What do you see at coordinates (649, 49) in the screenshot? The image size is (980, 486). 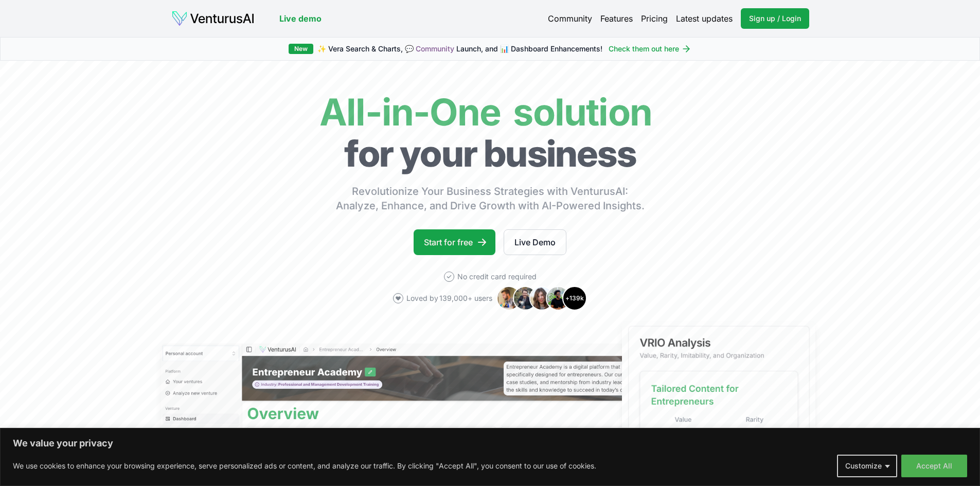 I see `a: Check them out here` at bounding box center [649, 49].